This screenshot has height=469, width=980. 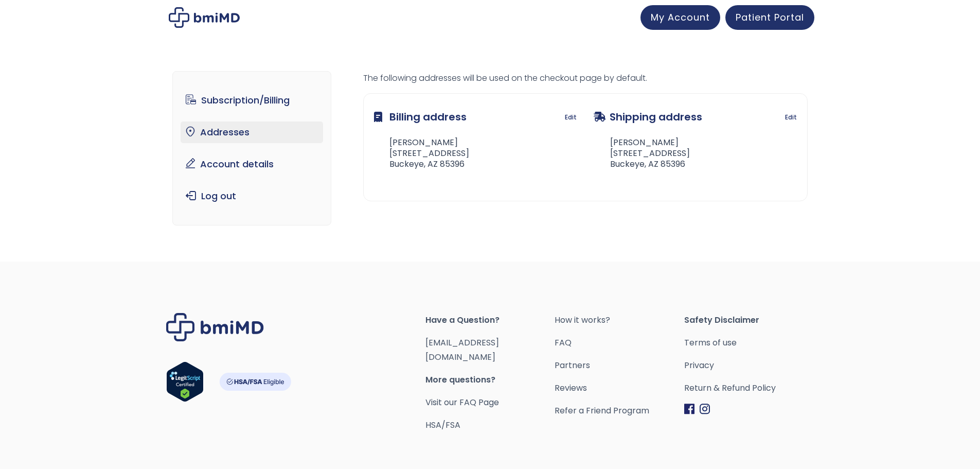 What do you see at coordinates (252, 164) in the screenshot?
I see `a: Account details` at bounding box center [252, 164].